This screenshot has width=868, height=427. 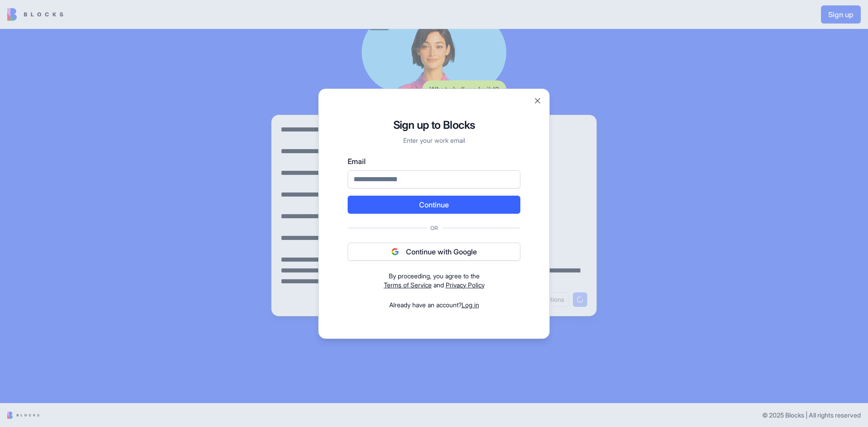 I want to click on label: Email, so click(x=434, y=161).